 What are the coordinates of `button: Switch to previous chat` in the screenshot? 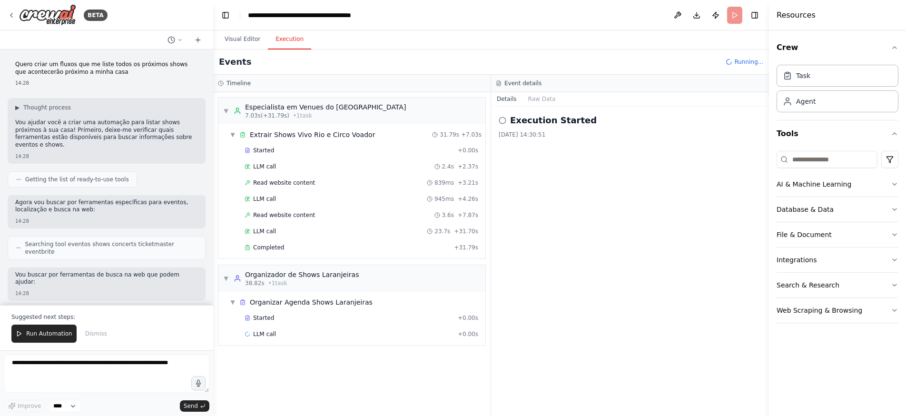 It's located at (175, 40).